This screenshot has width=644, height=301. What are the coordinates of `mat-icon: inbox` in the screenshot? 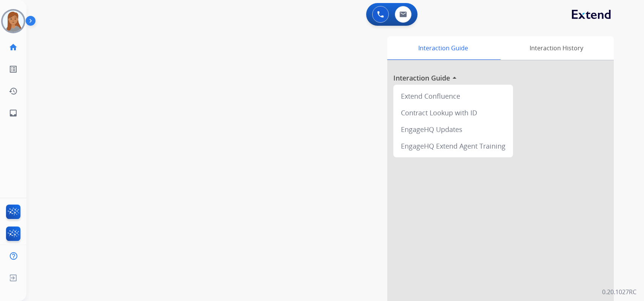 It's located at (13, 113).